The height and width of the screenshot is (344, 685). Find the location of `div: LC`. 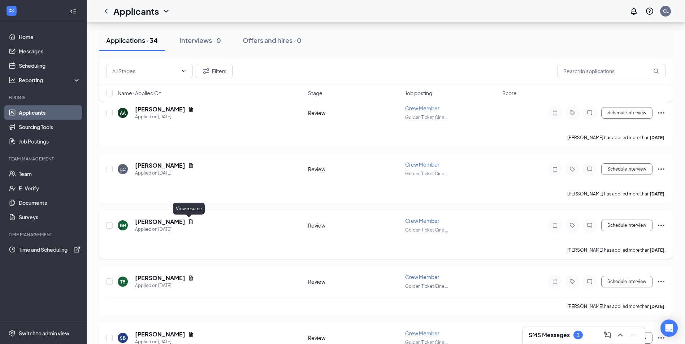

div: LC is located at coordinates (123, 169).